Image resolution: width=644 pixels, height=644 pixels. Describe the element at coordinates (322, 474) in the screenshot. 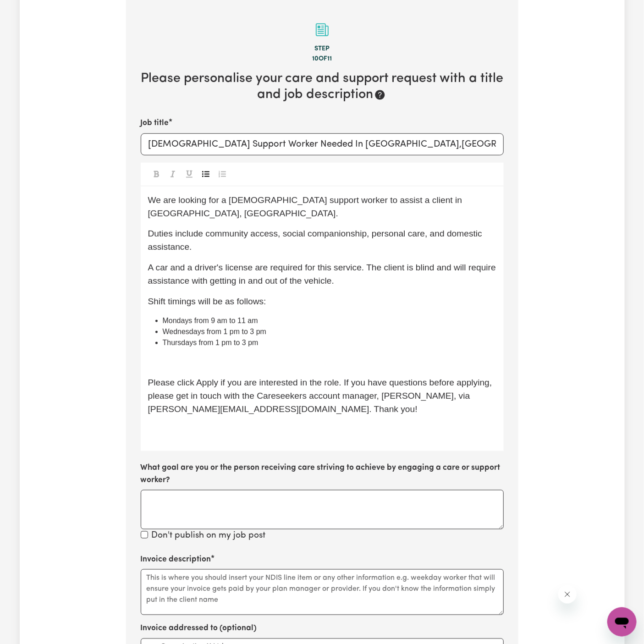

I see `label: What goal are you or the person receiving care striving to achieve by engaging a care or support ...` at that location.